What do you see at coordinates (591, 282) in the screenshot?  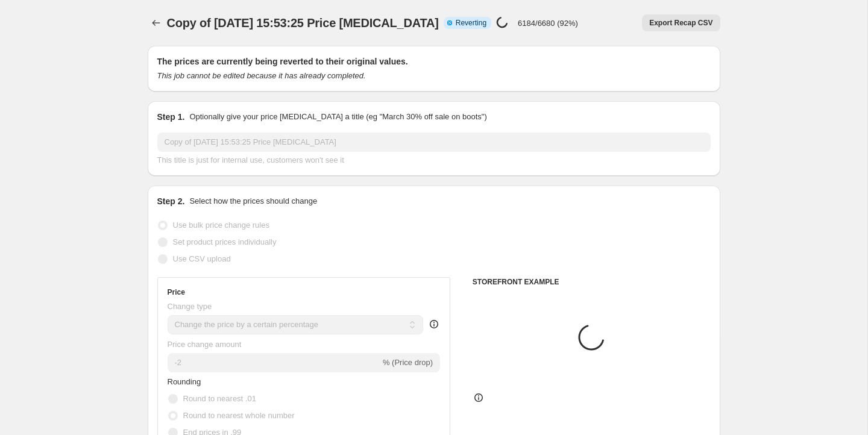 I see `h6: STOREFRONT EXAMPLE` at bounding box center [591, 282].